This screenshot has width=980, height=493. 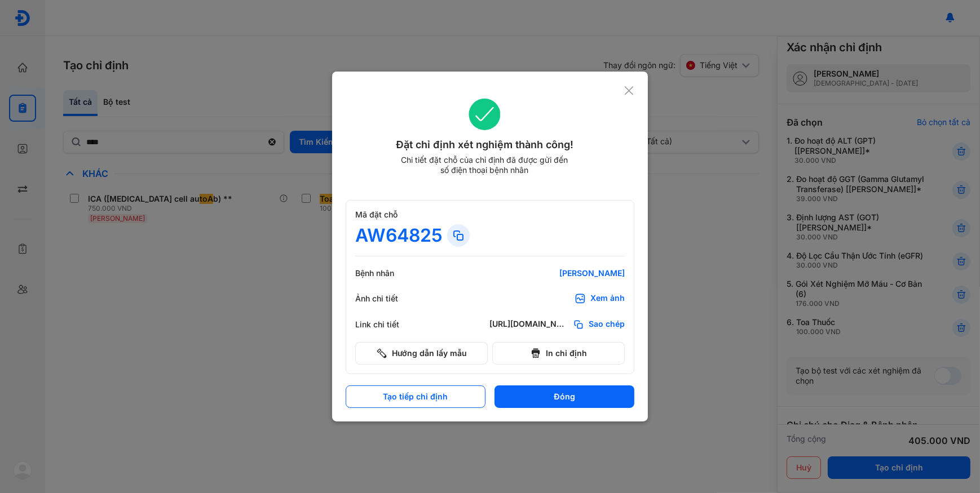 I want to click on div: Link chi tiết, so click(x=389, y=324).